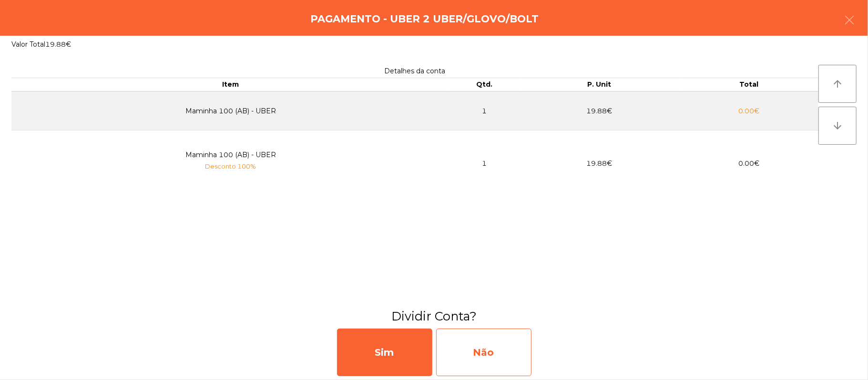 This screenshot has width=868, height=380. Describe the element at coordinates (484, 85) in the screenshot. I see `th: Qtd.` at that location.